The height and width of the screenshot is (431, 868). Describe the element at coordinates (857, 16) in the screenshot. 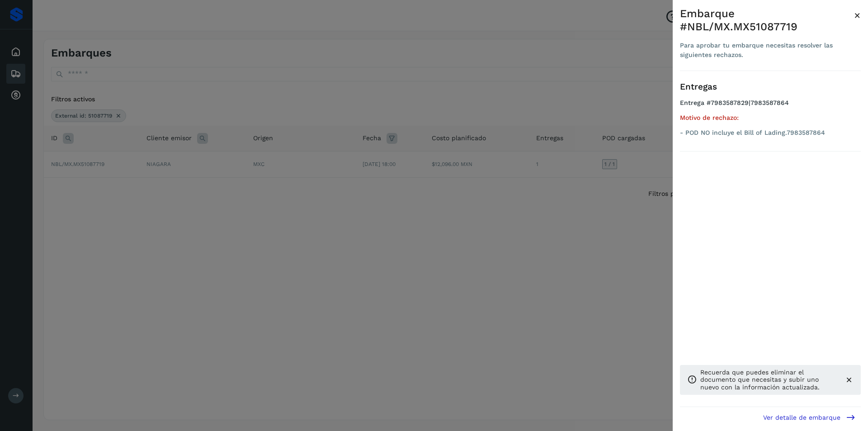

I see `button: Close` at that location.